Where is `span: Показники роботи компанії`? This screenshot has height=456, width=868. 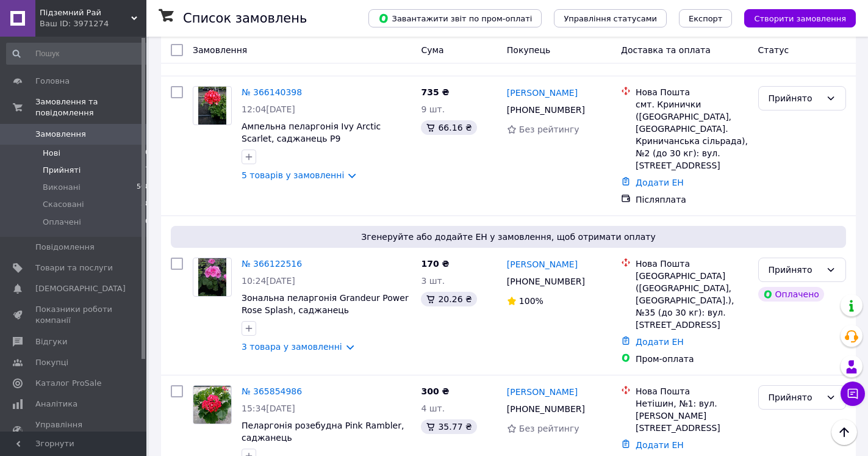
span: Показники роботи компанії is located at coordinates (74, 315).